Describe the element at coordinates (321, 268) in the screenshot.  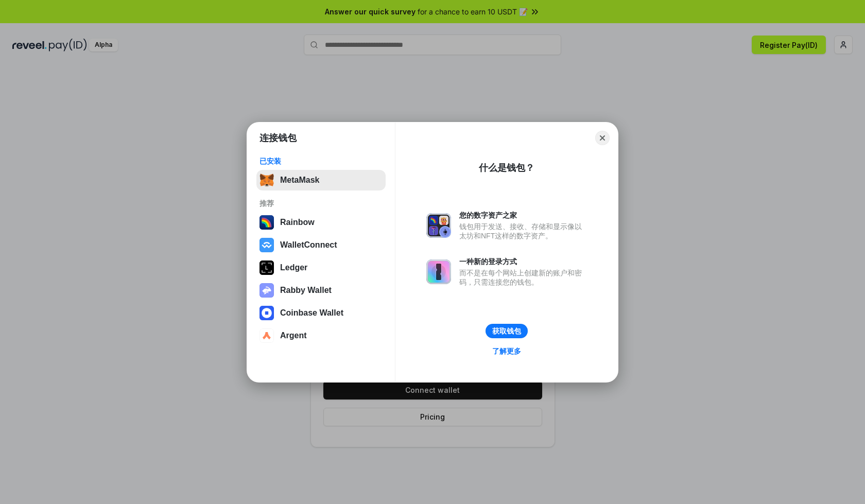
I see `button: Ledger` at that location.